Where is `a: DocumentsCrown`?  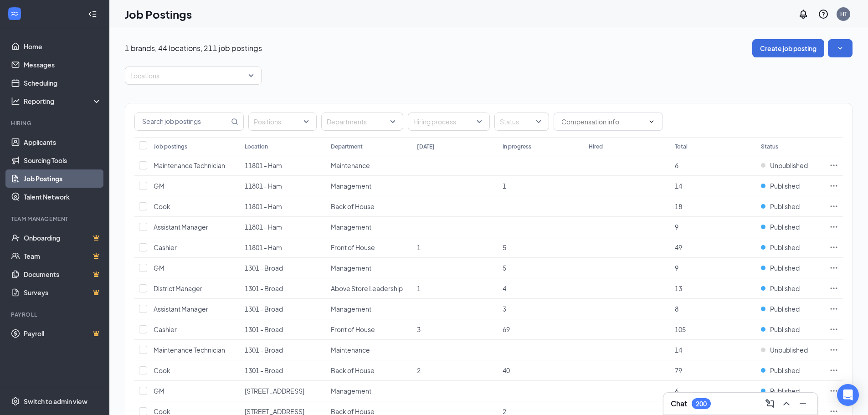
a: DocumentsCrown is located at coordinates (63, 274).